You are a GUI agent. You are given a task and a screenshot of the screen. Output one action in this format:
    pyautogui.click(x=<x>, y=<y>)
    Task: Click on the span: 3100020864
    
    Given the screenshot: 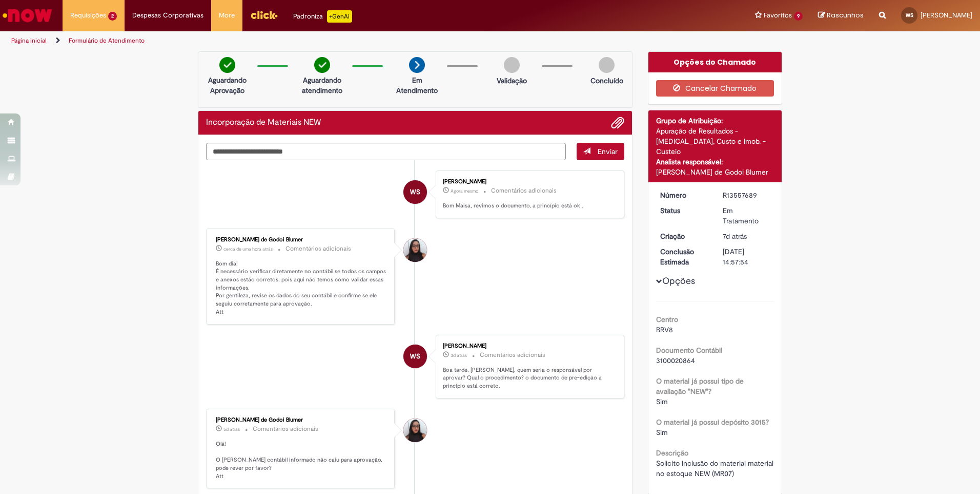 What is the action you would take?
    pyautogui.click(x=676, y=360)
    